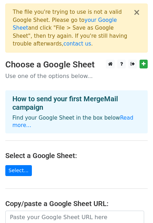  Describe the element at coordinates (76, 65) in the screenshot. I see `h3: Choose a Google Sheet` at that location.